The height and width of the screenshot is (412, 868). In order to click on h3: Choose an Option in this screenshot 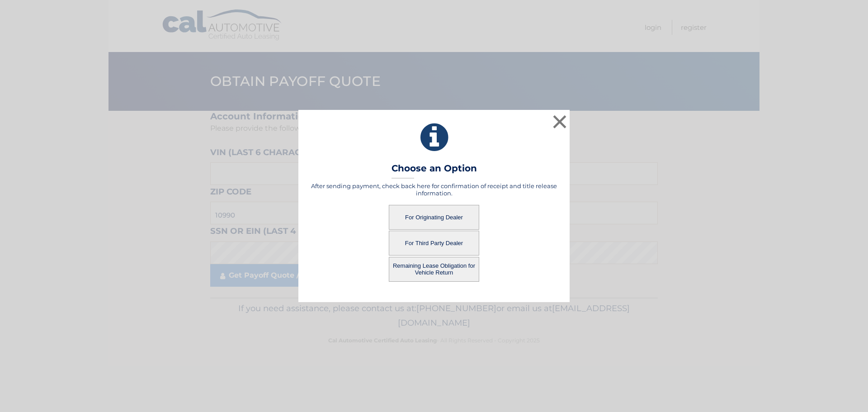, I will do `click(434, 171)`.